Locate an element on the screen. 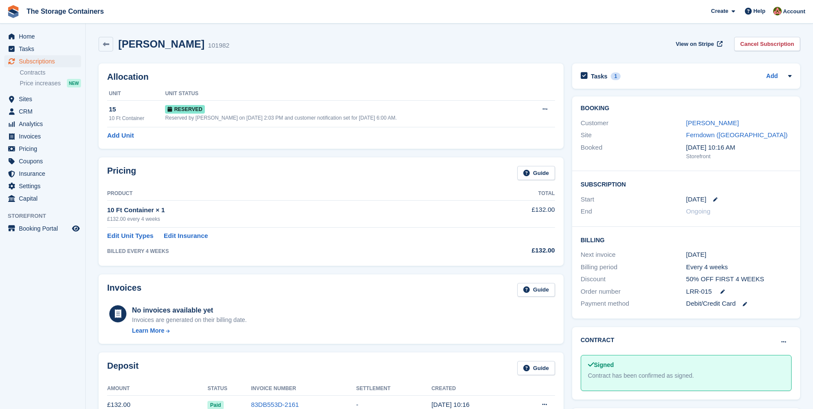  h2: Billing is located at coordinates (686, 240).